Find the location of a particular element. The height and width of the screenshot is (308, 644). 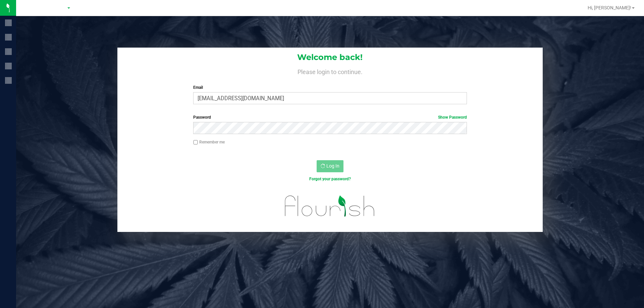

img: flourish_logo.svg is located at coordinates (330, 206).